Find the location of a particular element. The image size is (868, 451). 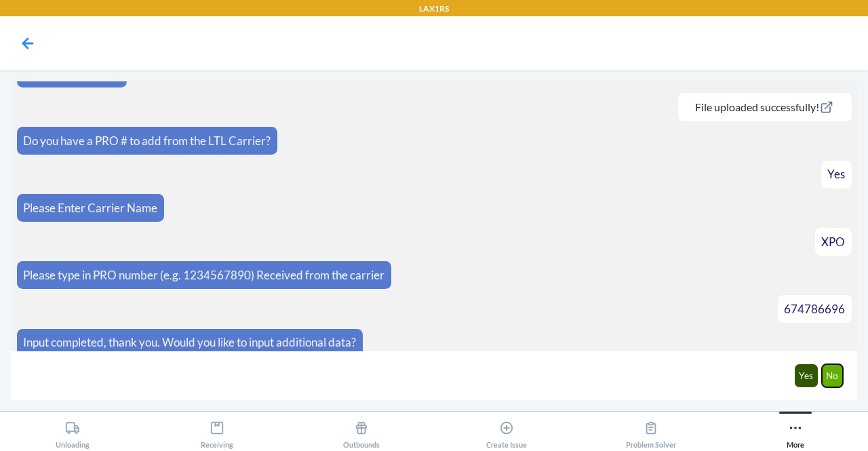

button: Create Issue is located at coordinates (506, 430).